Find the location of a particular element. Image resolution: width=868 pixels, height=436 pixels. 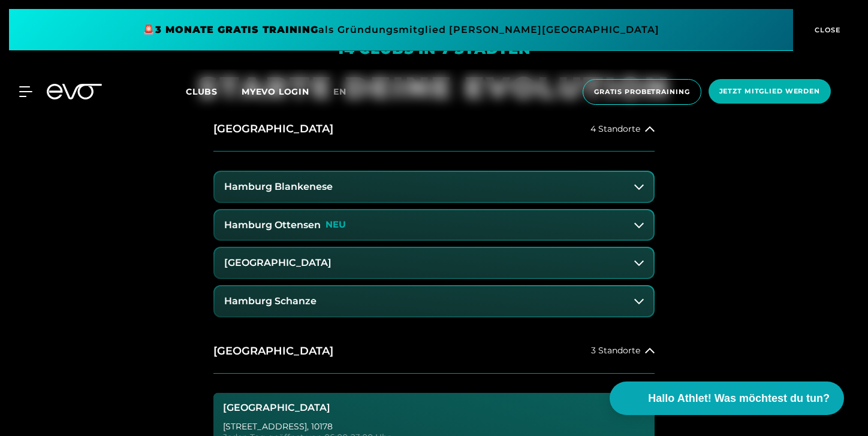

button: Hallo Athlet! Was möchtest du tun? is located at coordinates (727, 399).